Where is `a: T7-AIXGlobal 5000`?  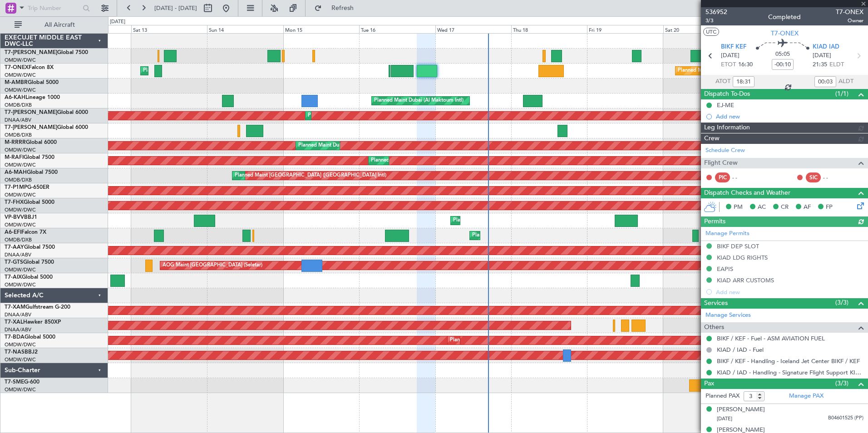 a: T7-AIXGlobal 5000 is located at coordinates (28, 278).